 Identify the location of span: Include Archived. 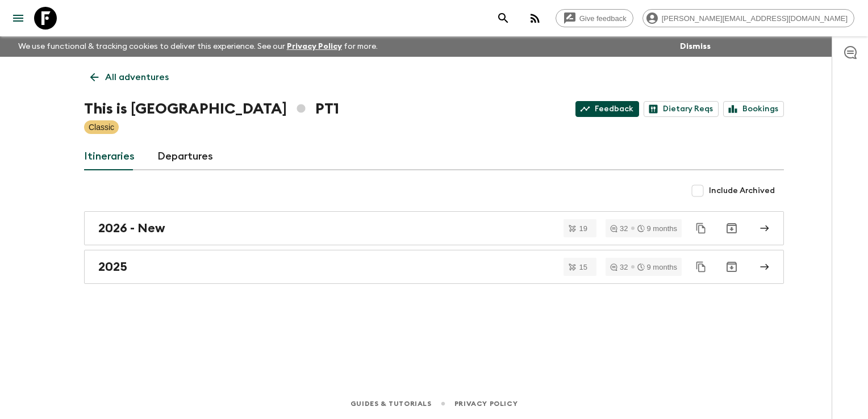
(742, 191).